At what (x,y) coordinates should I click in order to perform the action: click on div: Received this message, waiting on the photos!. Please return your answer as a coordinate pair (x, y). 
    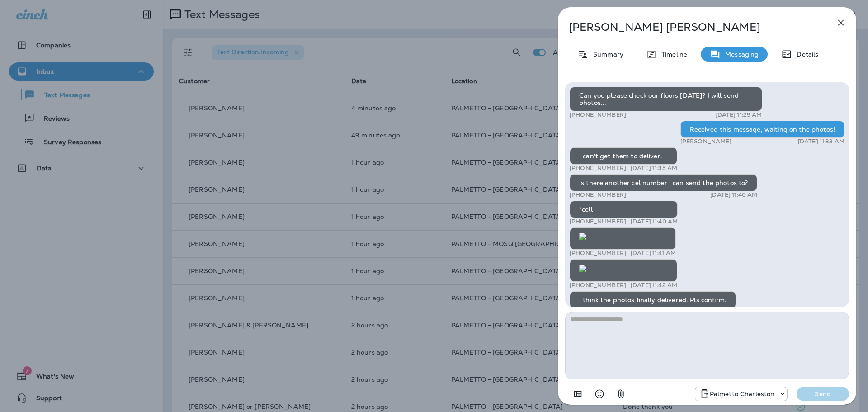
    Looking at the image, I should click on (762, 130).